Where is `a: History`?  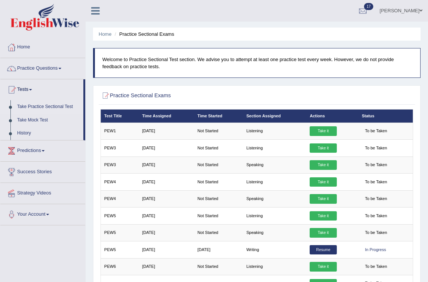 a: History is located at coordinates (48, 133).